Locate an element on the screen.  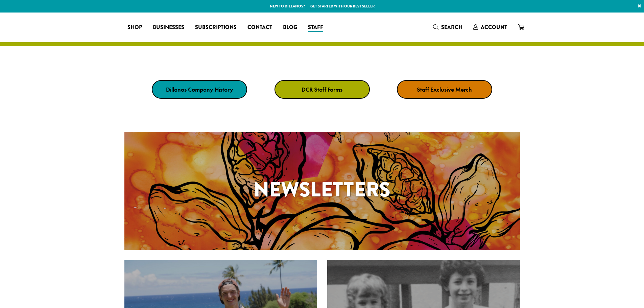
a: Staff Exclusive Merch is located at coordinates (444, 89).